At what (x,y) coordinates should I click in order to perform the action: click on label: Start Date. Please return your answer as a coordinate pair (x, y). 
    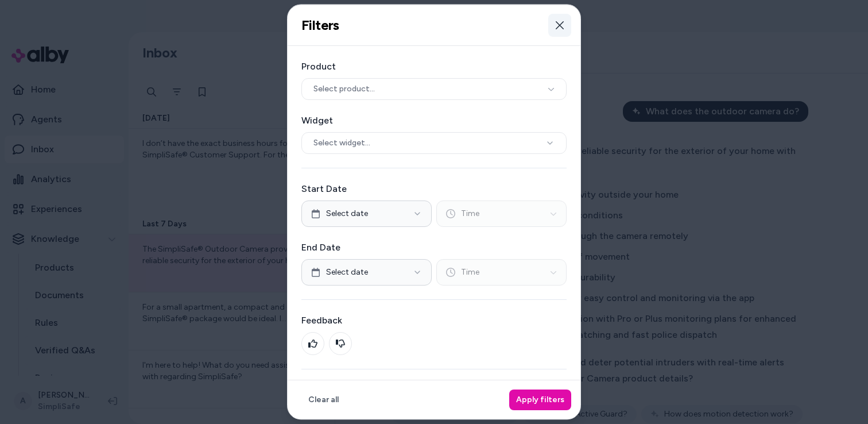
    Looking at the image, I should click on (434, 189).